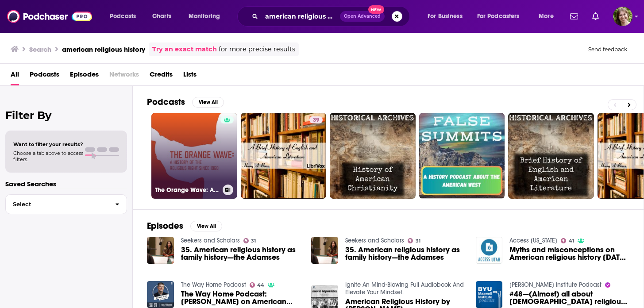 The height and width of the screenshot is (308, 644). What do you see at coordinates (49, 17) in the screenshot?
I see `a: Podchaser - Follow, Share and Rate Podcasts` at bounding box center [49, 17].